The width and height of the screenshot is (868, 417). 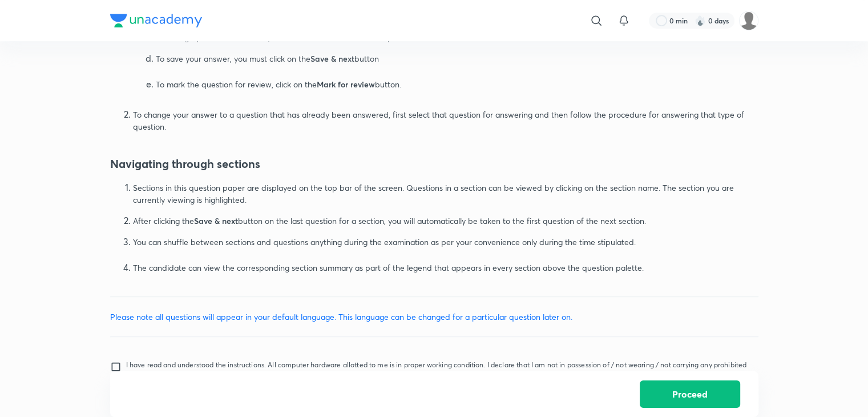 What do you see at coordinates (445, 120) in the screenshot?
I see `p: To change your answer to a question that has already been answered, first select that question fo...` at bounding box center [445, 120].